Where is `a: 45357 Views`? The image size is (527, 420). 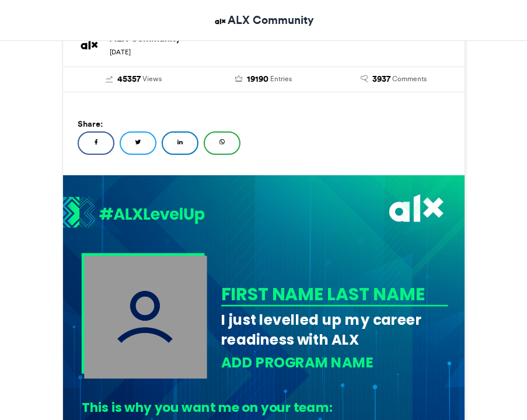
a: 45357 Views is located at coordinates (133, 79).